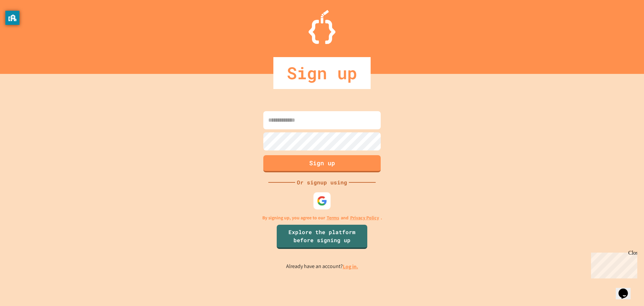  I want to click on div: Chat with us now!Close, so click(24, 23).